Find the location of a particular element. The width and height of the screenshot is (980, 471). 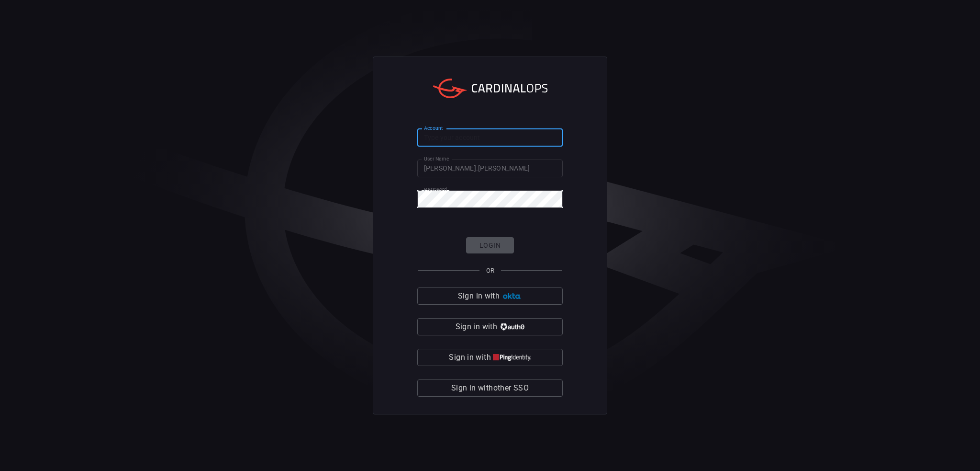

span: OR is located at coordinates (490, 270).